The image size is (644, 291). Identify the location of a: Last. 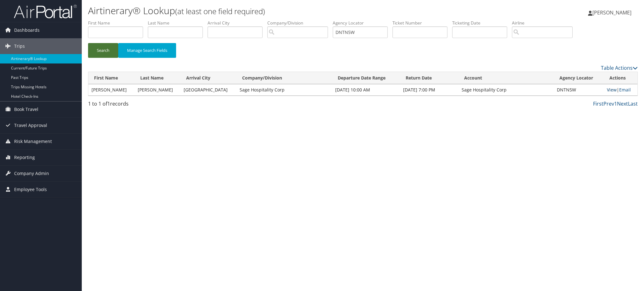
(633, 104).